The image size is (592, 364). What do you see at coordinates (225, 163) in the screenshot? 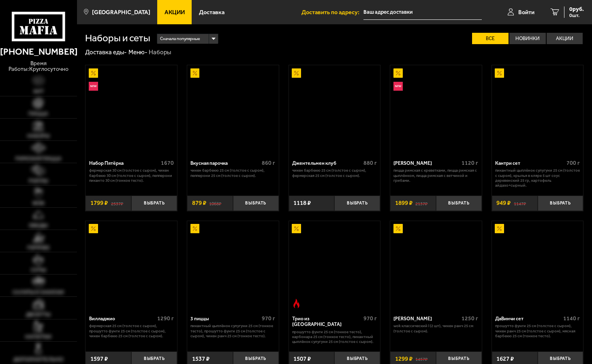
I see `div: Вкусная парочка` at bounding box center [225, 163].